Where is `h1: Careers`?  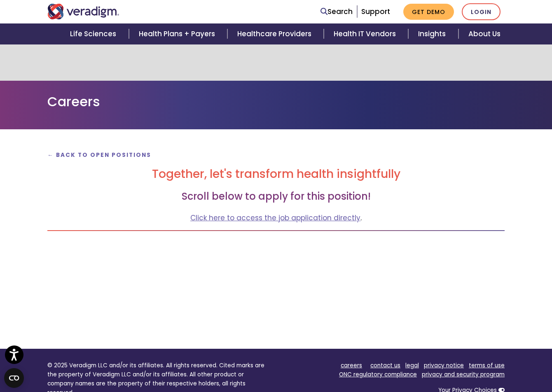 h1: Careers is located at coordinates (276, 102).